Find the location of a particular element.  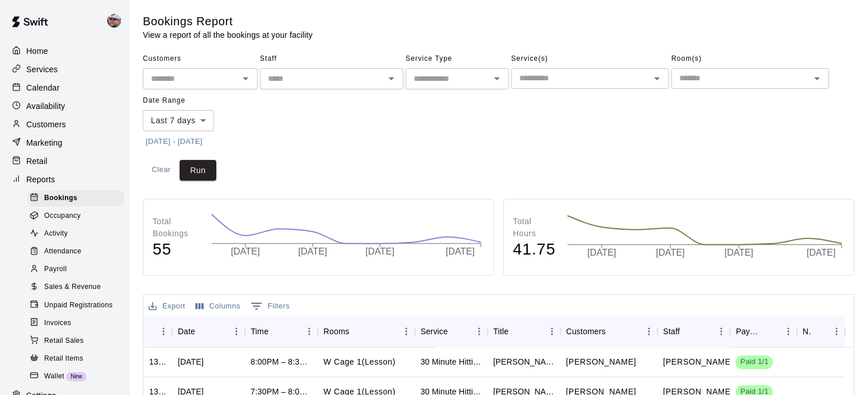

p: Reports is located at coordinates (41, 179).